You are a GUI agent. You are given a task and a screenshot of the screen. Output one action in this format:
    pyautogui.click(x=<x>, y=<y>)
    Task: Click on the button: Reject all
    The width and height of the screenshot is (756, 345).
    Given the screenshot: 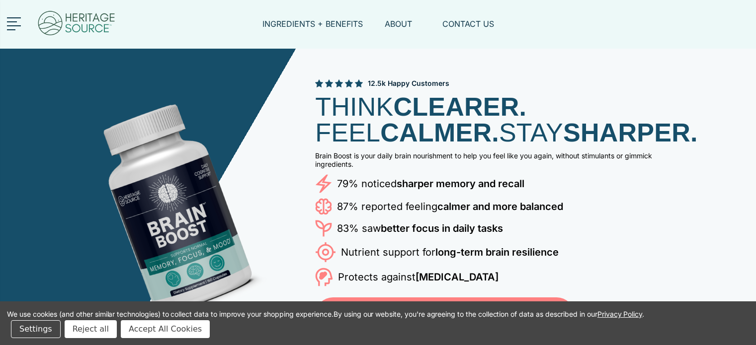 What is the action you would take?
    pyautogui.click(x=90, y=329)
    